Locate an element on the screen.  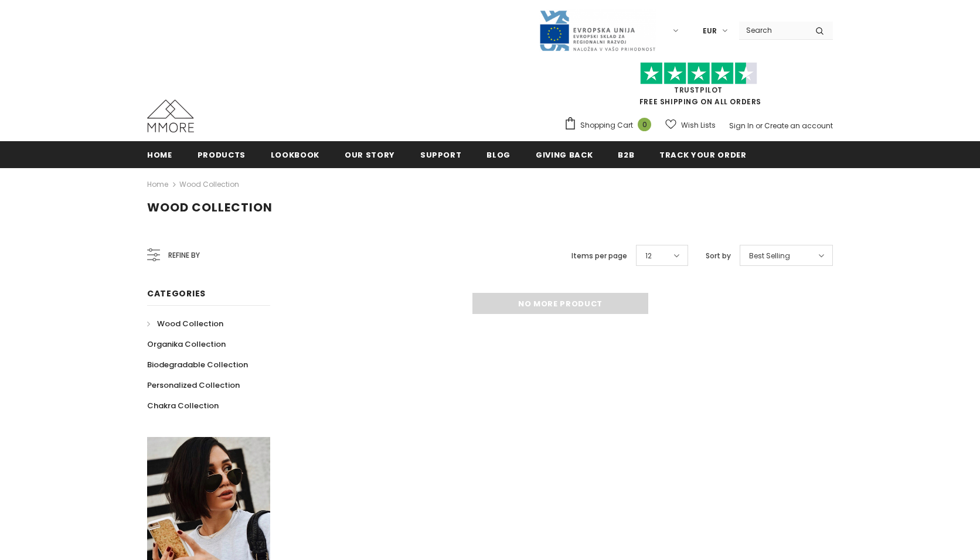
a: Lookbook is located at coordinates (295, 154).